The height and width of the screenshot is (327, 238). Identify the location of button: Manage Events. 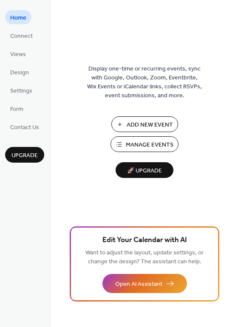
(144, 144).